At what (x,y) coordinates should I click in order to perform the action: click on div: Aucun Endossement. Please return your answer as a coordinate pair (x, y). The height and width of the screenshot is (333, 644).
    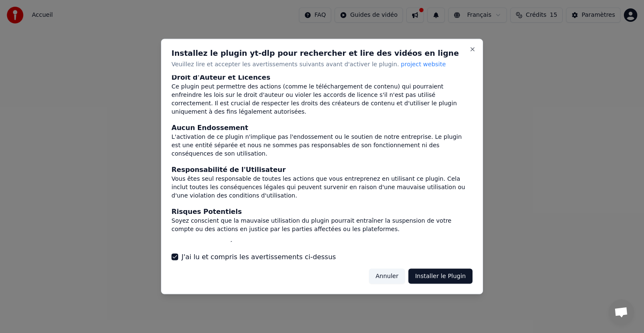
    Looking at the image, I should click on (322, 128).